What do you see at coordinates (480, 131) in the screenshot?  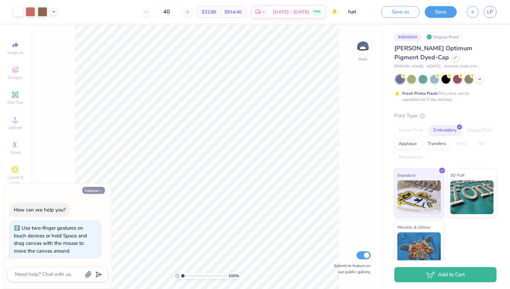 I see `div: Digital Print` at bounding box center [480, 131].